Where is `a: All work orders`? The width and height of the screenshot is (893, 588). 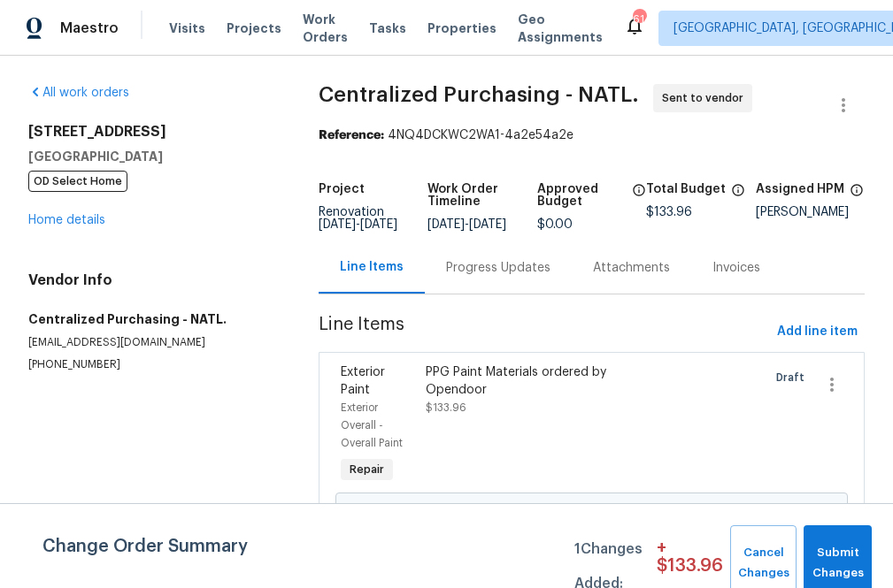 a: All work orders is located at coordinates (78, 93).